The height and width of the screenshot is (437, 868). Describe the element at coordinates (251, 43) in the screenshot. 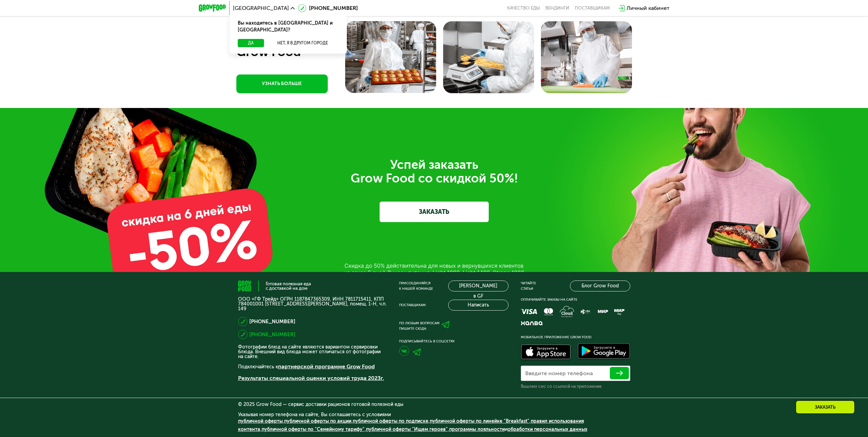

I see `button: Да` at that location.